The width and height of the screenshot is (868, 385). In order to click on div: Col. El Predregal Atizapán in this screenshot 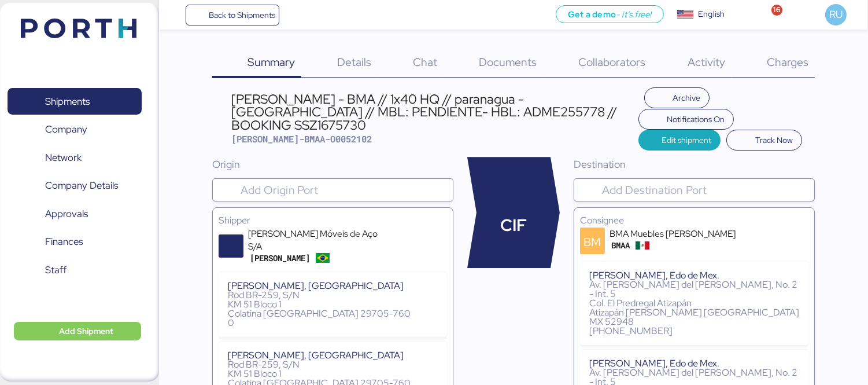, I will do `click(694, 303)`.